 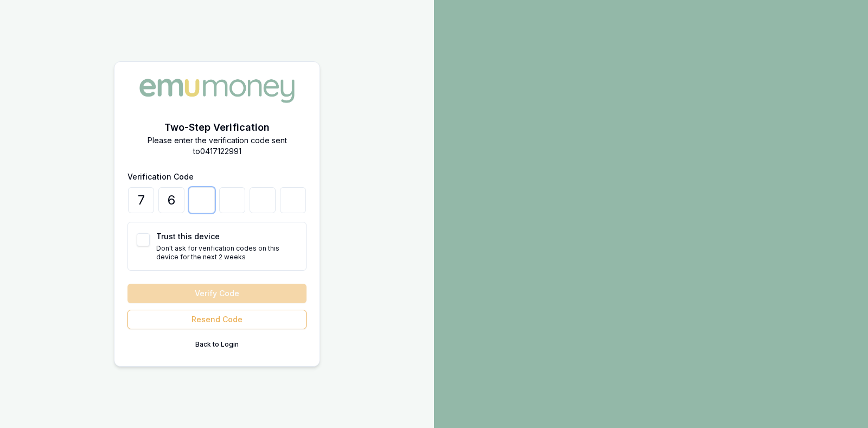 What do you see at coordinates (227, 253) in the screenshot?
I see `p: Don't ask for verification codes on this device for the next 2 weeks` at bounding box center [227, 253].